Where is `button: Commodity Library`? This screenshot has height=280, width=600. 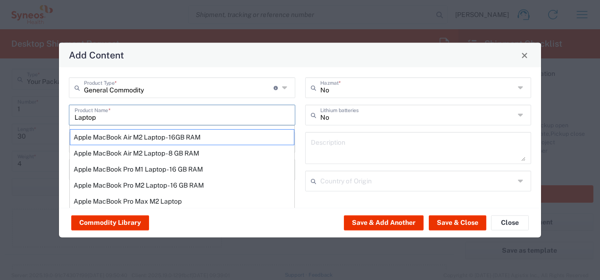 button: Commodity Library is located at coordinates (110, 223).